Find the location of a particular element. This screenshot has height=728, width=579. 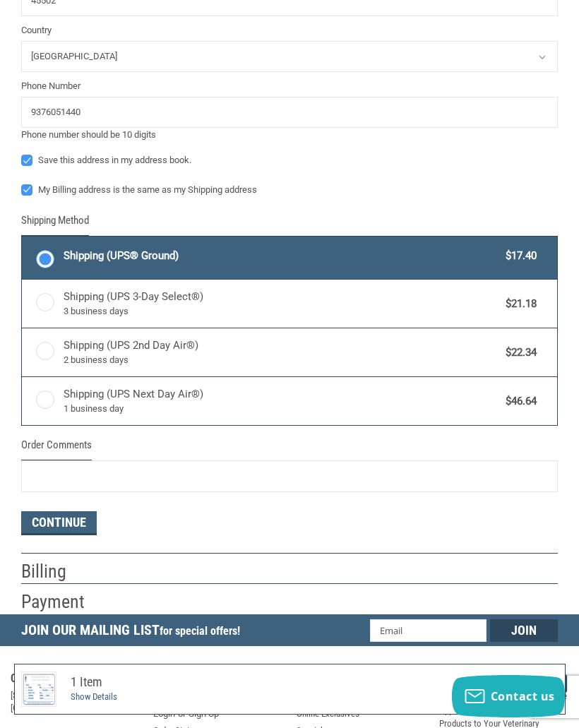

span: Shipping (UPS 3-Day Select®) is located at coordinates (281, 304).